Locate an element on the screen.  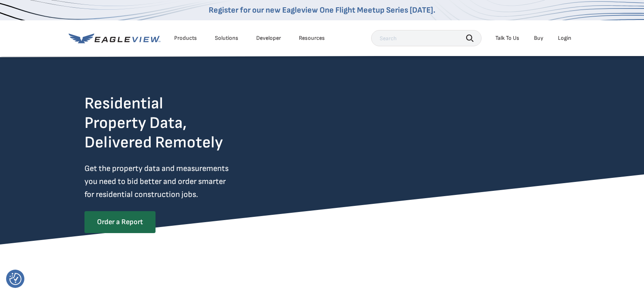
div: Login is located at coordinates (564, 38).